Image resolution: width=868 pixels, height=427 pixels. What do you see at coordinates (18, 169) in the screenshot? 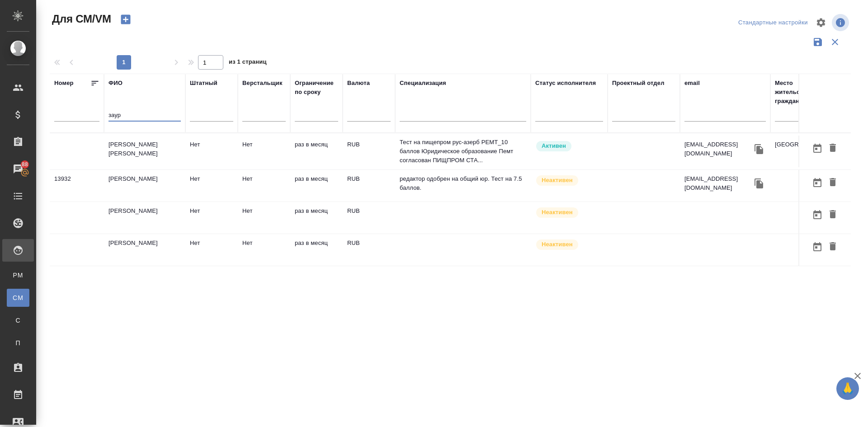
I see `a: 88` at bounding box center [18, 169].